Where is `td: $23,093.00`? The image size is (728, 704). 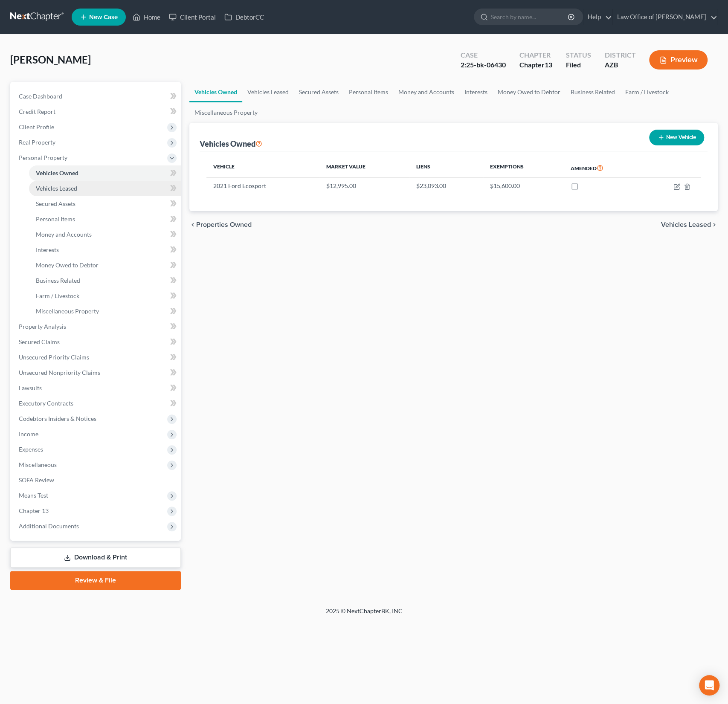
td: $23,093.00 is located at coordinates (447, 186).